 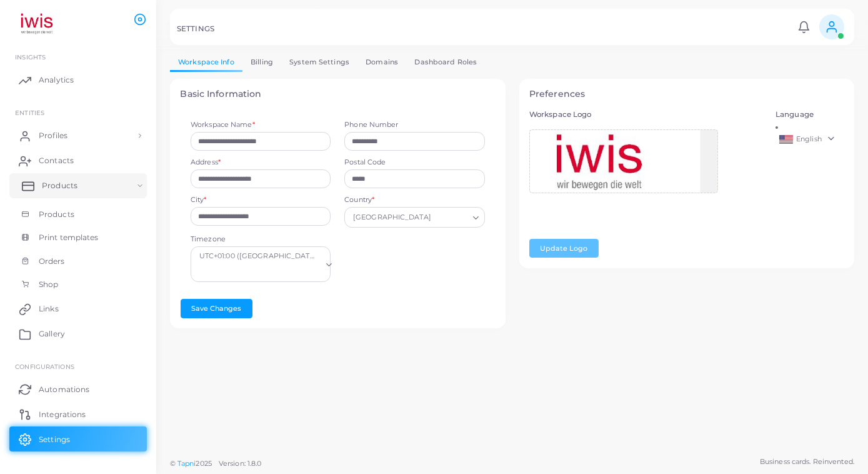 I want to click on a: Orders, so click(x=78, y=261).